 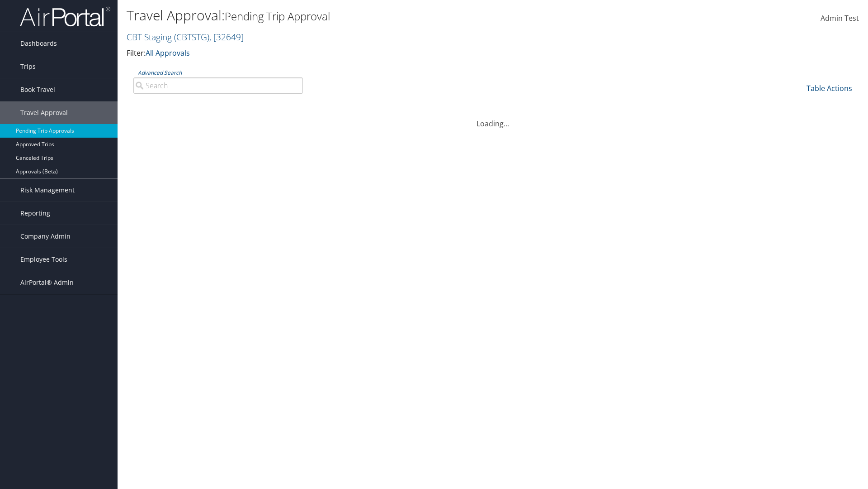 What do you see at coordinates (65, 16) in the screenshot?
I see `img: airportal-logo.png` at bounding box center [65, 16].